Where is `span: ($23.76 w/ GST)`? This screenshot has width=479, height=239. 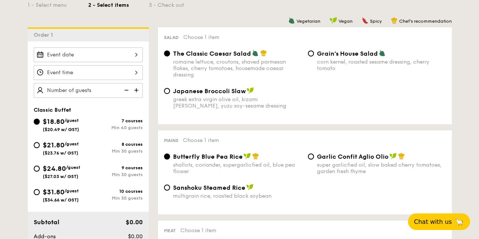
span: ($23.76 w/ GST) is located at coordinates (61, 153).